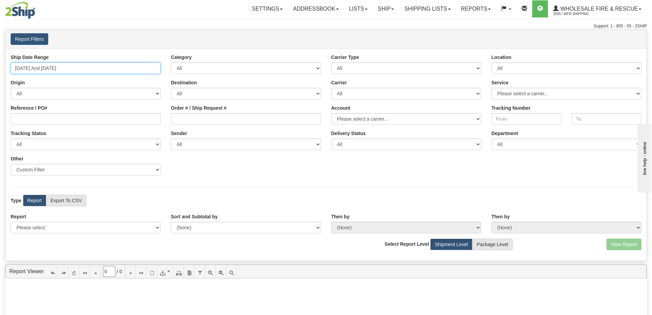 This screenshot has width=652, height=315. I want to click on label: Ship Date Range, so click(29, 57).